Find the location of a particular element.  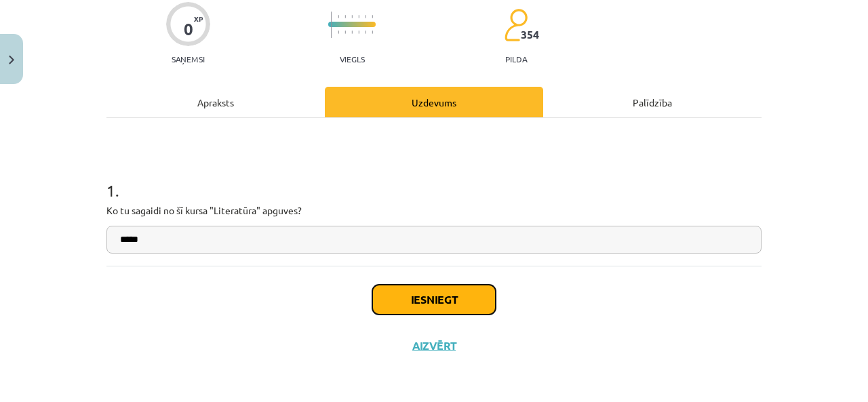

div: Uzdevums is located at coordinates (434, 101).